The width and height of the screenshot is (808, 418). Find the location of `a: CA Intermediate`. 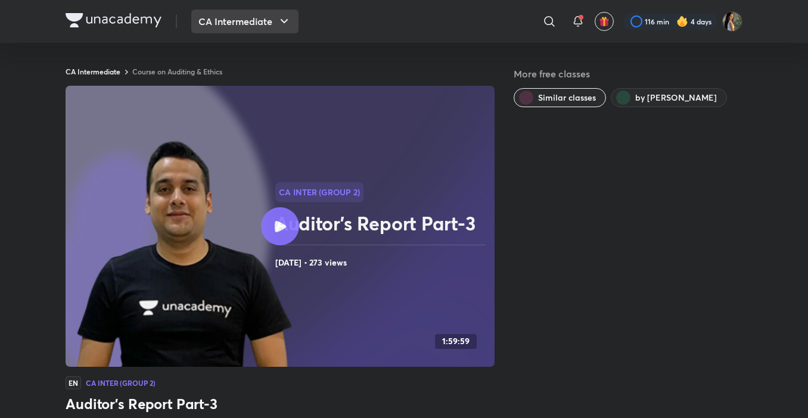

a: CA Intermediate is located at coordinates (93, 72).